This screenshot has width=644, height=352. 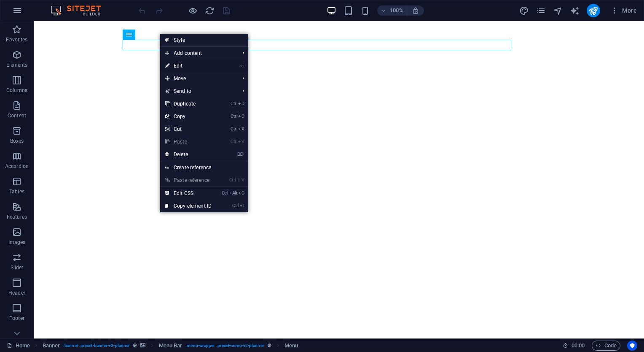 I want to click on button: text_generator, so click(x=575, y=10).